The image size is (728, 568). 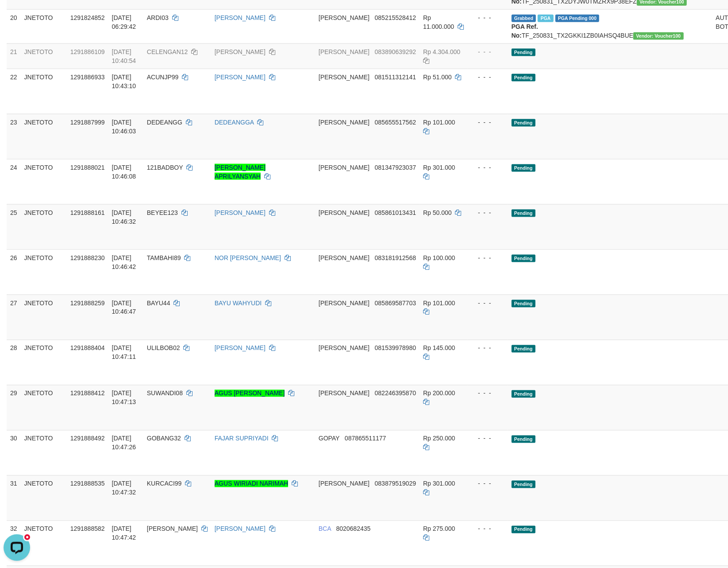 What do you see at coordinates (439, 483) in the screenshot?
I see `span: Rp 301.000` at bounding box center [439, 483].